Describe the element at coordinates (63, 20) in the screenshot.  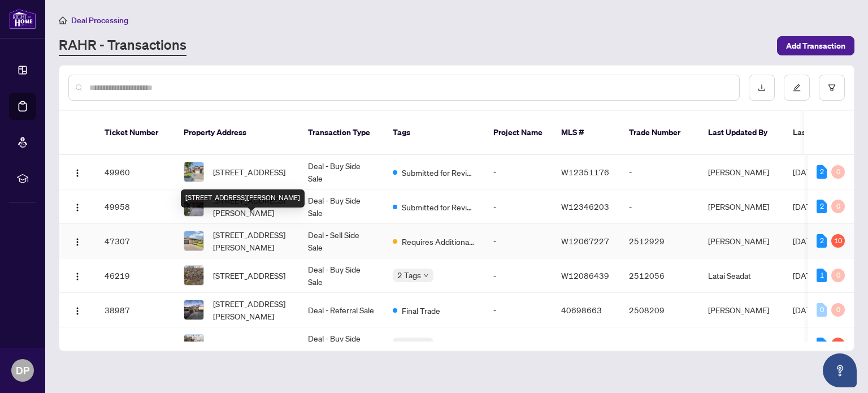
I see `span: home` at that location.